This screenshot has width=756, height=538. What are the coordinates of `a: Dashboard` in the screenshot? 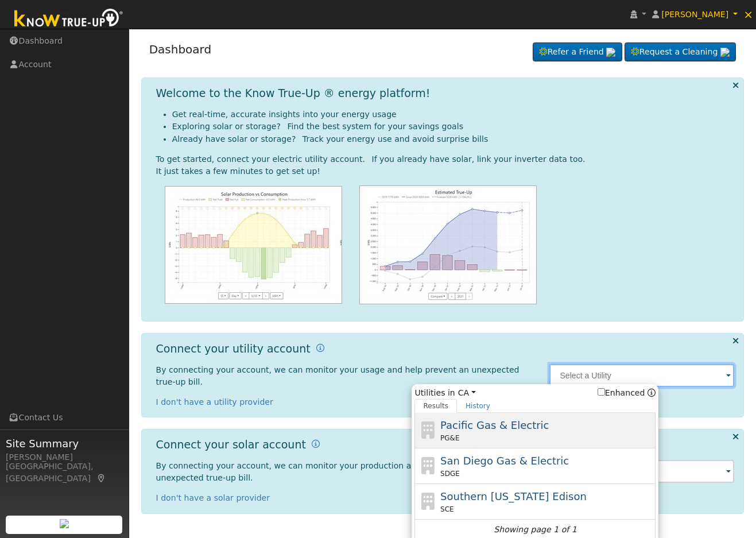 It's located at (180, 49).